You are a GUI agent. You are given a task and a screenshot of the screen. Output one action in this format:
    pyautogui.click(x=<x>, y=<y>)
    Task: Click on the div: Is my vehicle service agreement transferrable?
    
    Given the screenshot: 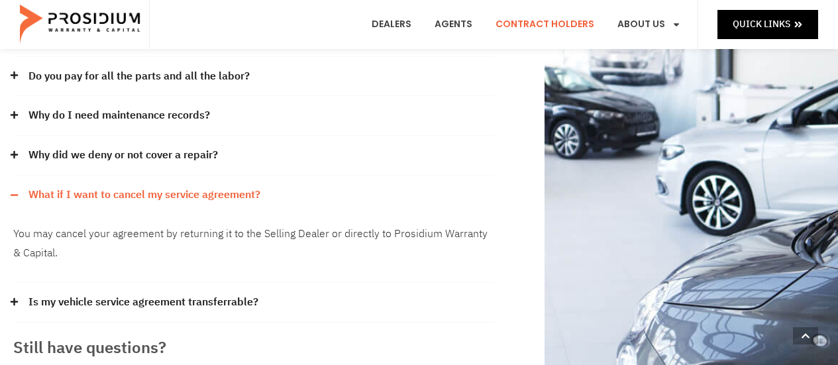 What is the action you would take?
    pyautogui.click(x=254, y=303)
    